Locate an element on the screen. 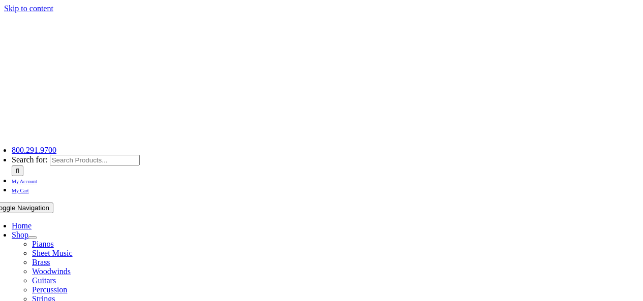 Image resolution: width=643 pixels, height=301 pixels. a: Guitars is located at coordinates (44, 281).